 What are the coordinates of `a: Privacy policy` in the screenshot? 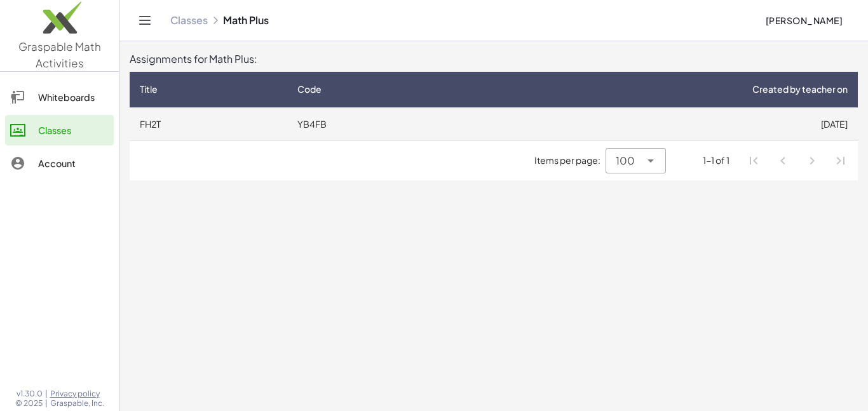 It's located at (76, 394).